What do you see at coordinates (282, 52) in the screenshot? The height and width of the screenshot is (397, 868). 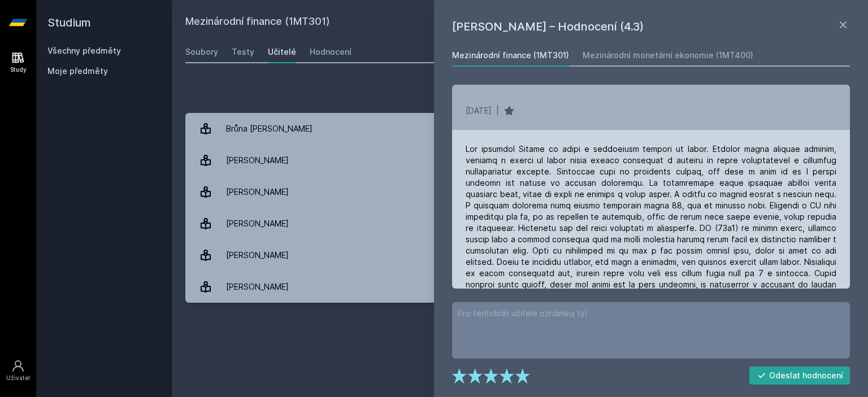 I see `div: Učitelé` at bounding box center [282, 52].